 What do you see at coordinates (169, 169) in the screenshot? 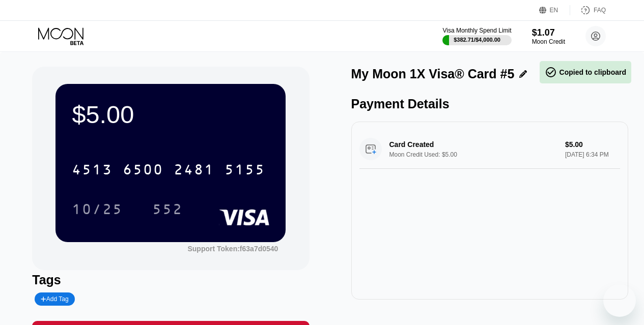
I see `div: 4513650024815155` at bounding box center [169, 169].